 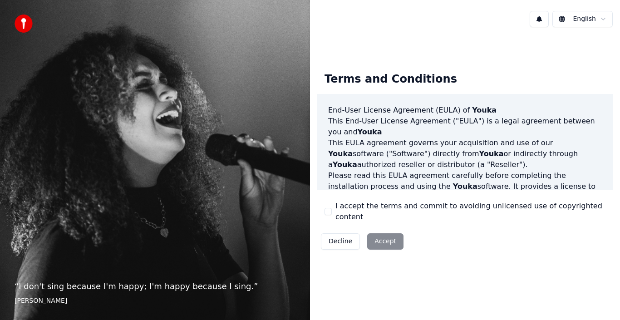 What do you see at coordinates (465, 192) in the screenshot?
I see `p: Please read this EULA agreement carefully before completing the installation process and using th...` at bounding box center [465, 192].